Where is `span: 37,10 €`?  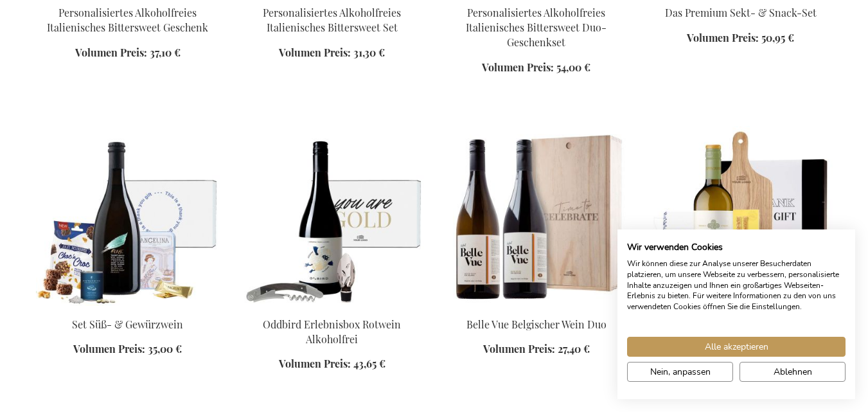
span: 37,10 € is located at coordinates (165, 52).